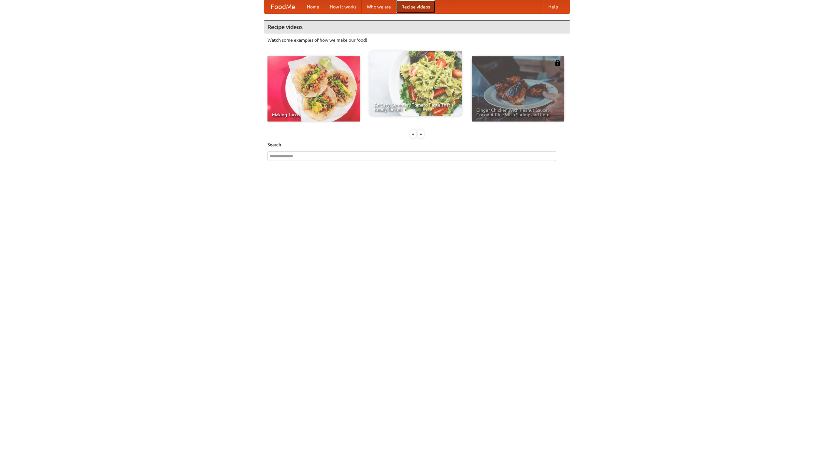 Image resolution: width=834 pixels, height=461 pixels. What do you see at coordinates (417, 27) in the screenshot?
I see `h4: Recipe videos` at bounding box center [417, 27].